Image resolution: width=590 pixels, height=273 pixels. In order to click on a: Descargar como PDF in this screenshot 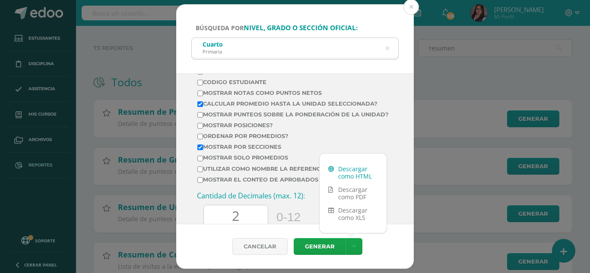, I will do `click(353, 194)`.